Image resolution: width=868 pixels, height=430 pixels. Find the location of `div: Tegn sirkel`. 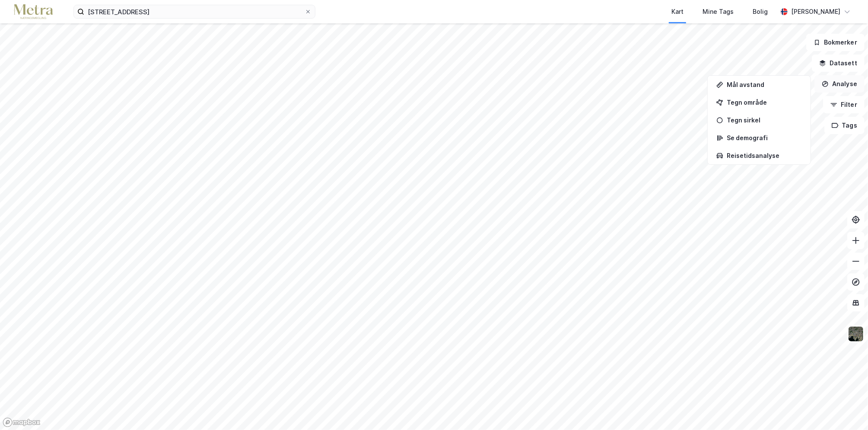

div: Tegn sirkel is located at coordinates (765, 120).